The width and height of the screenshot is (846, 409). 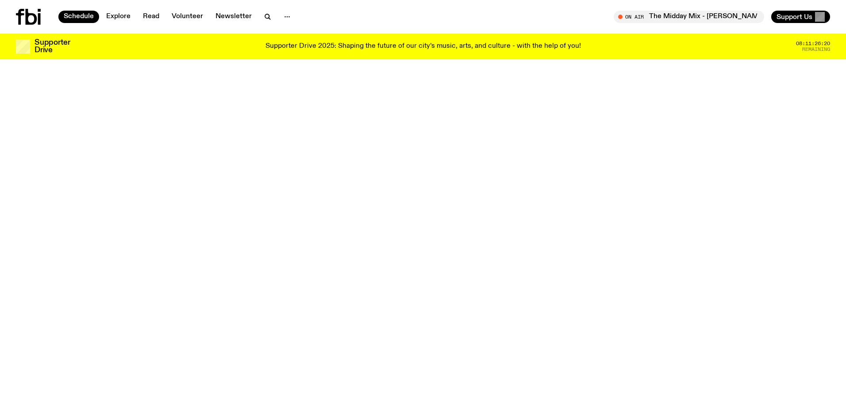 What do you see at coordinates (800, 17) in the screenshot?
I see `button: Support Us` at bounding box center [800, 17].